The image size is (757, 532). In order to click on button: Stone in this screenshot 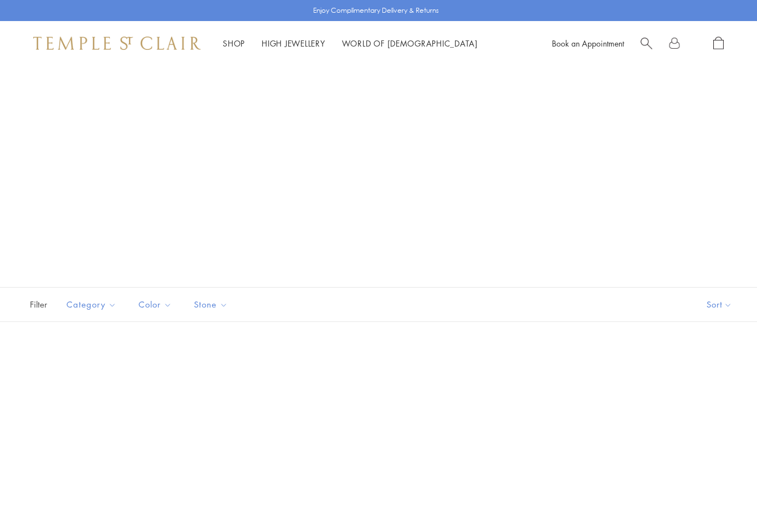, I will do `click(211, 304)`.